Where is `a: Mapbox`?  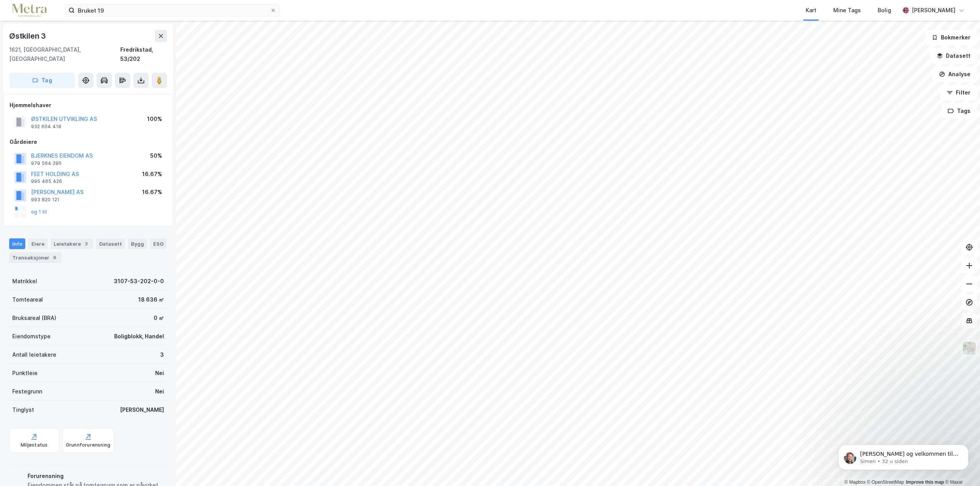
a: Mapbox is located at coordinates (855, 482).